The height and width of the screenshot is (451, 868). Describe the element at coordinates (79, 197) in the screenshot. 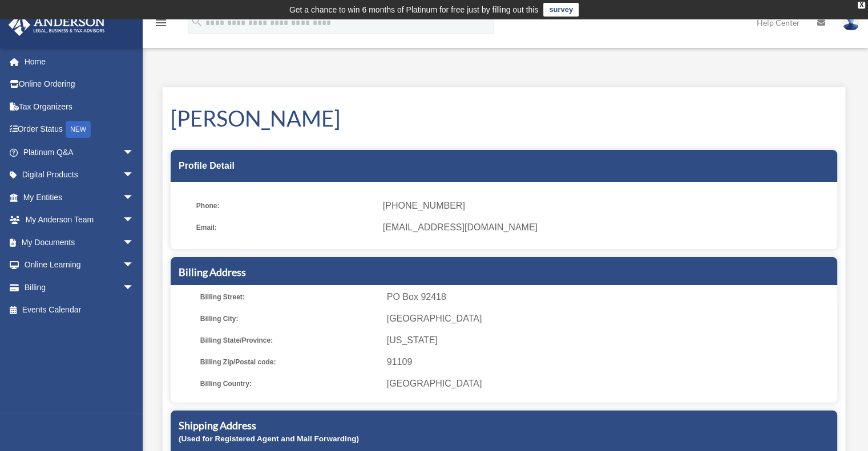

I see `a: My Entitiesarrow_drop_down` at that location.